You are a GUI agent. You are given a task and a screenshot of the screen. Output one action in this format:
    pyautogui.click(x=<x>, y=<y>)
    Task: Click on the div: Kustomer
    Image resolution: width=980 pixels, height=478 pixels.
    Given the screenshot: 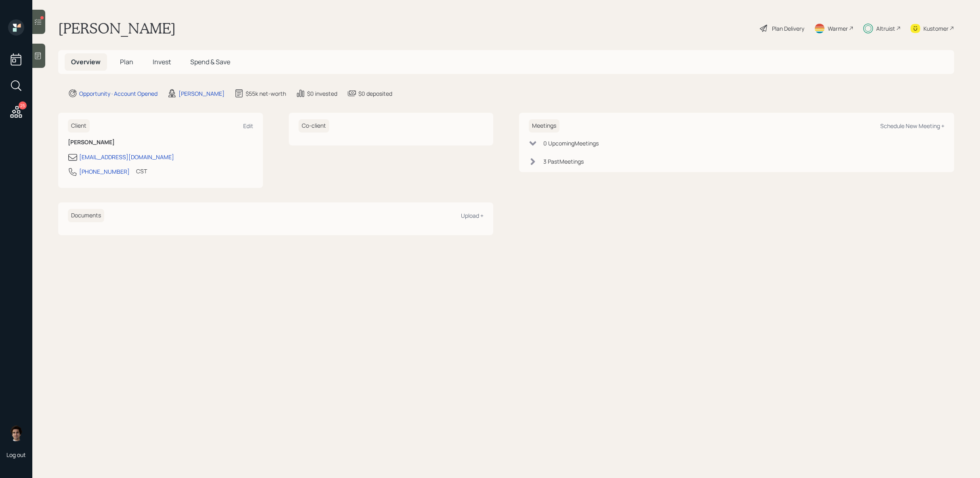 What is the action you would take?
    pyautogui.click(x=936, y=28)
    